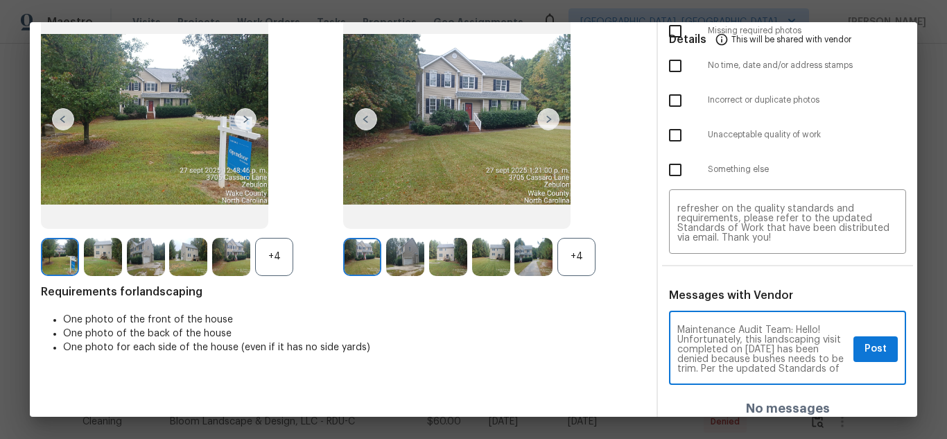 Image resolution: width=947 pixels, height=439 pixels. What do you see at coordinates (807, 65) in the screenshot?
I see `span: No time, date and/or address stamps` at bounding box center [807, 65].